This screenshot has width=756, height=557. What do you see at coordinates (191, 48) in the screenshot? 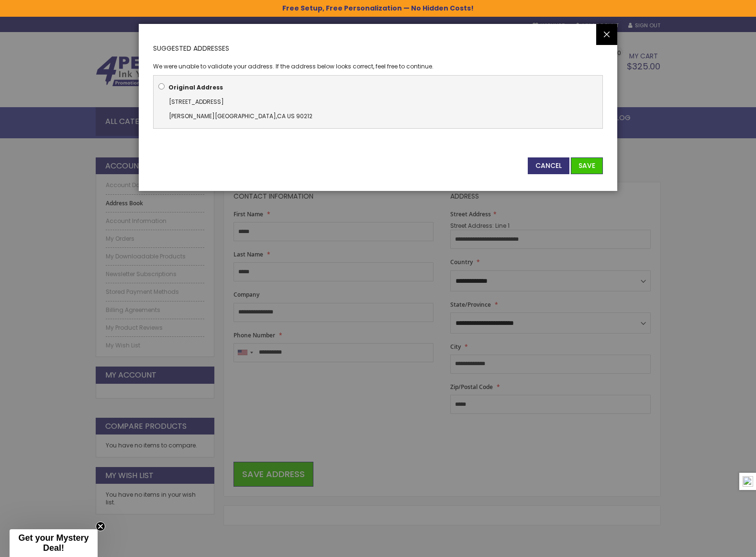
I see `span: Suggested Addresses` at bounding box center [191, 48].